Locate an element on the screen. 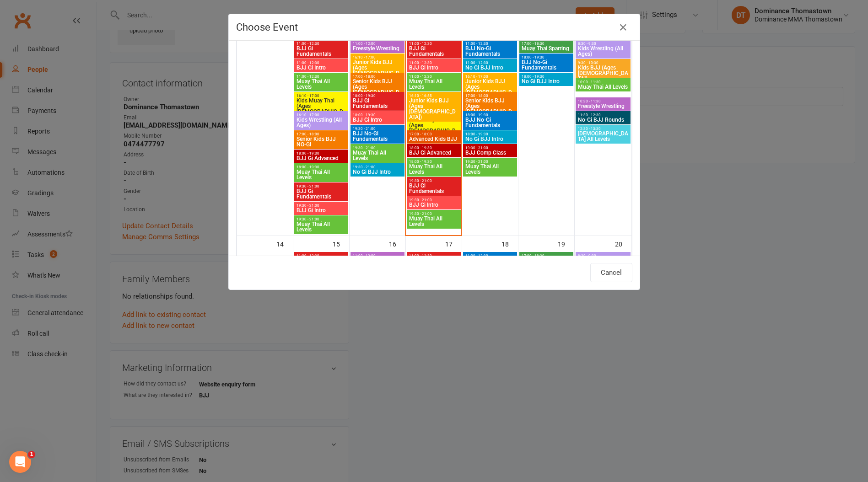 The height and width of the screenshot is (482, 868). span: Muay Thai Sparring is located at coordinates (546, 49).